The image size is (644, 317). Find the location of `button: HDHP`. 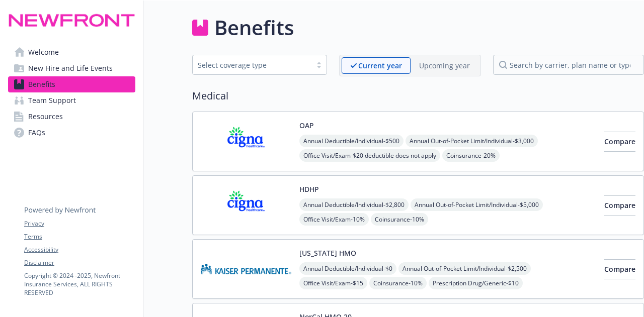

button: HDHP is located at coordinates (309, 189).